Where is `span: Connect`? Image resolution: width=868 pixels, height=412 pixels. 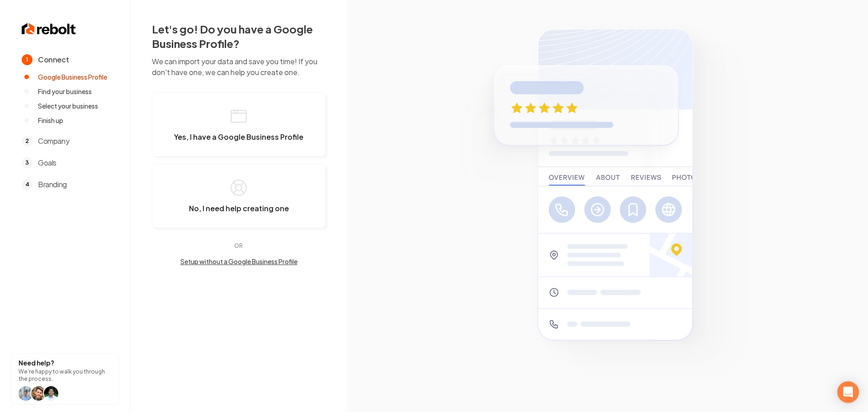 span: Connect is located at coordinates (53, 60).